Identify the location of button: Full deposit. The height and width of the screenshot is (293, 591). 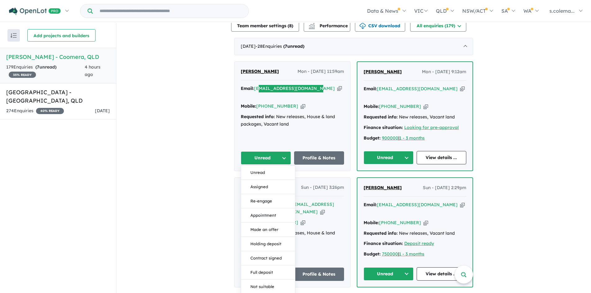
(268, 273).